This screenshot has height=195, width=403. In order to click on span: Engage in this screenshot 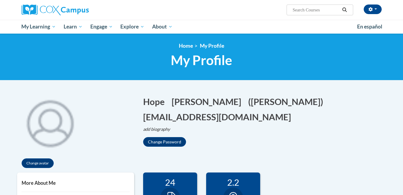, I will do `click(102, 27)`.